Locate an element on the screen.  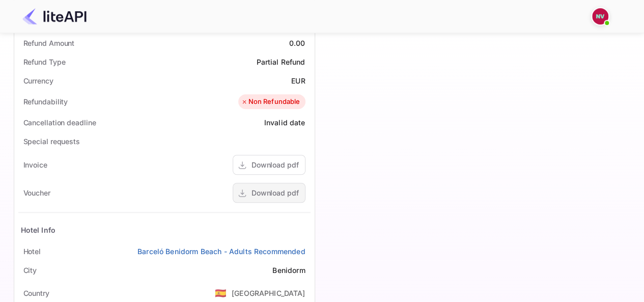
div: Invalid date is located at coordinates (284, 122).